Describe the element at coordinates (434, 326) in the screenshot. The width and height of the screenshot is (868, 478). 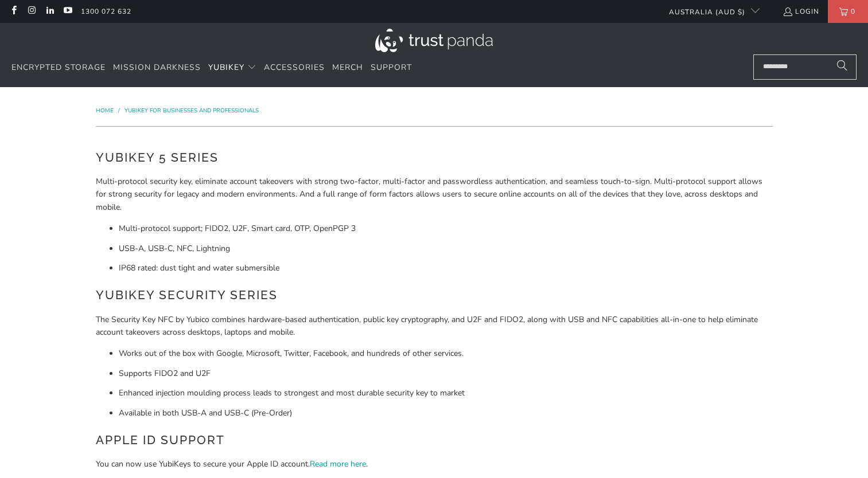
I see `p: The Security Key NFC by Yubico combines hardware-based authentication, public key cryptography, a...` at that location.